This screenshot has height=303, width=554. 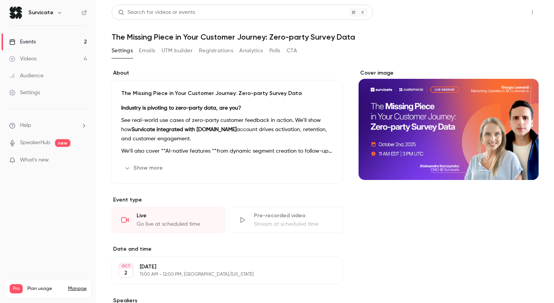 I want to click on button: Emails, so click(x=147, y=51).